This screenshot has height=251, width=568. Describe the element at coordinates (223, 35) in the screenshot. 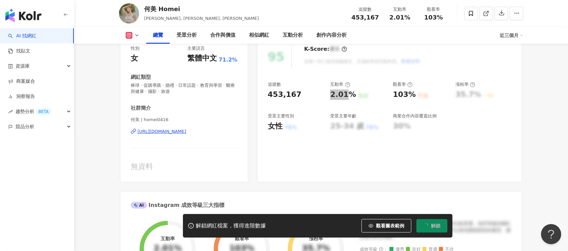

I see `div: 合作與價值` at that location.